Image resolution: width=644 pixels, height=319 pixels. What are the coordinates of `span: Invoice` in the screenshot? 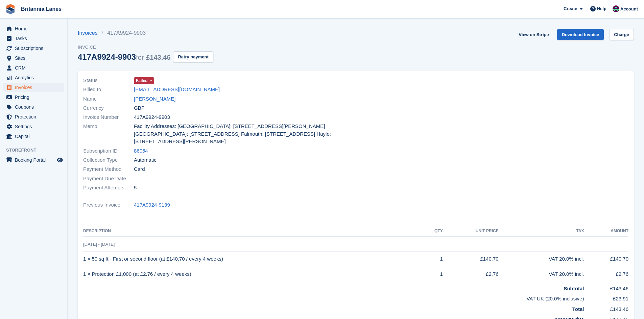 It's located at (146, 47).